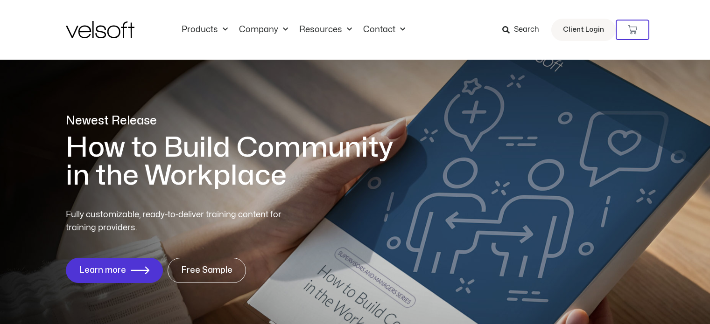 The height and width of the screenshot is (324, 710). What do you see at coordinates (584, 30) in the screenshot?
I see `span: Client Login` at bounding box center [584, 30].